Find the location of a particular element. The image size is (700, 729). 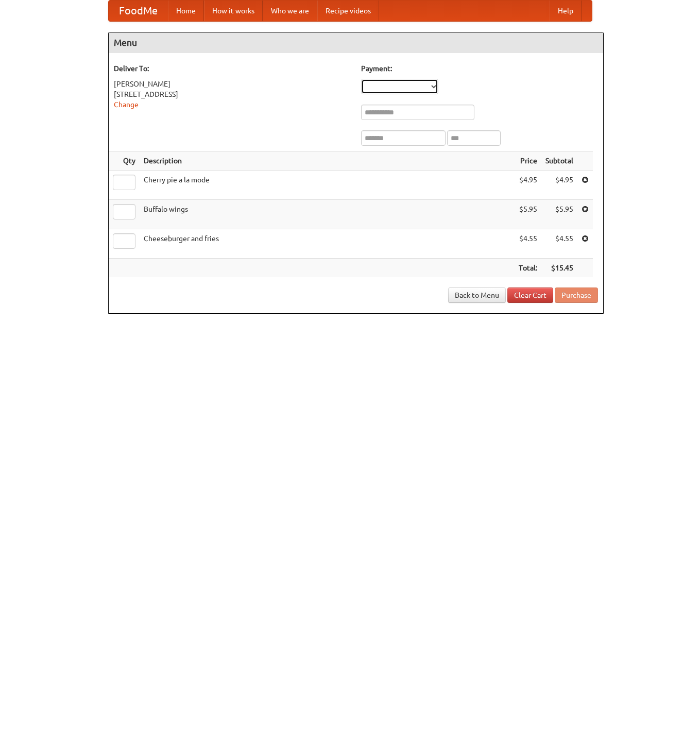

a: Recipe videos is located at coordinates (348, 11).